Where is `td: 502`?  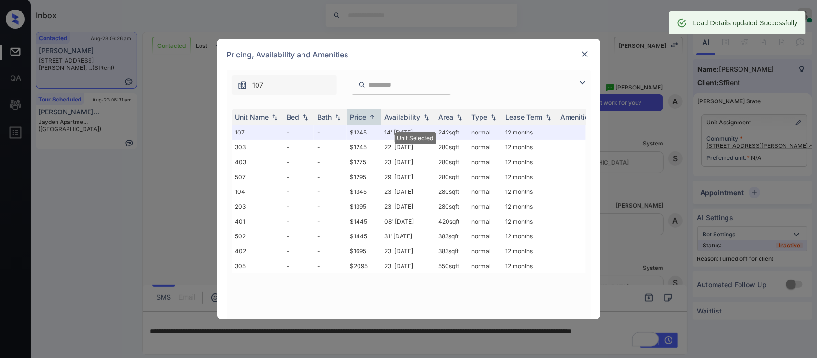
td: 502 is located at coordinates (257, 236).